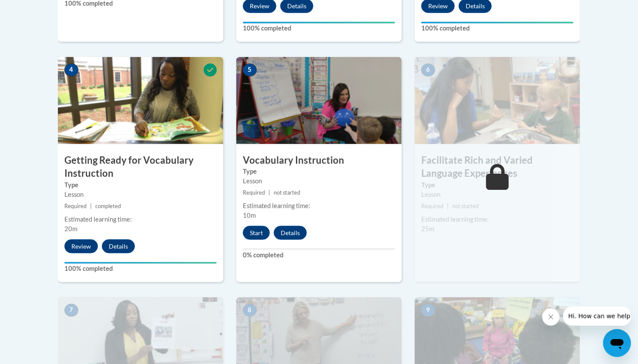 This screenshot has height=364, width=638. Describe the element at coordinates (256, 233) in the screenshot. I see `button: Start` at that location.